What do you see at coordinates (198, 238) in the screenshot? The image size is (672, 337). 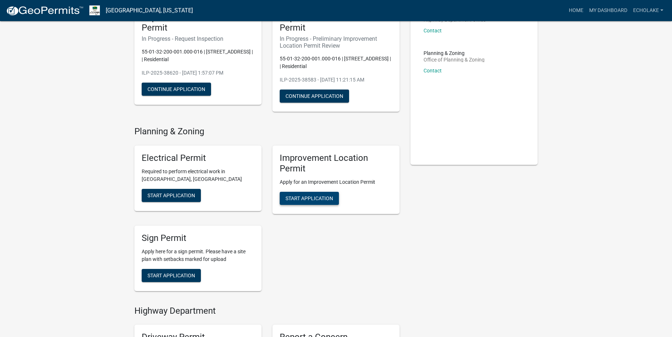 I see `h5: Sign Permit` at bounding box center [198, 238].